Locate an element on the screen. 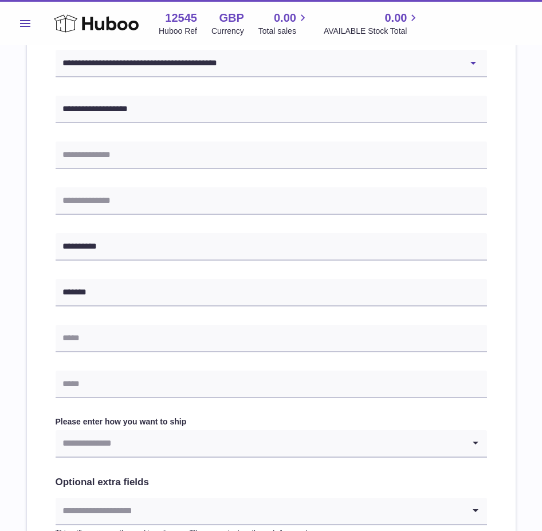 This screenshot has width=542, height=531. span: Total sales is located at coordinates (284, 31).